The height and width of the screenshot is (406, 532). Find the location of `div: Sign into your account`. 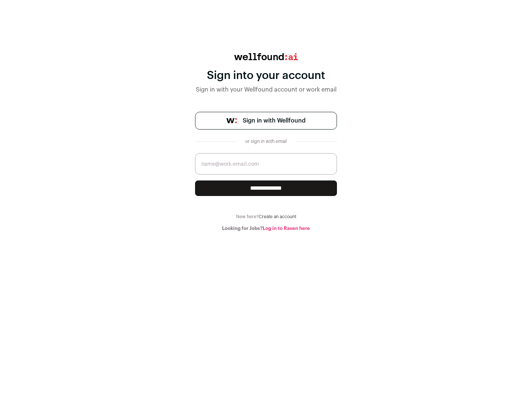

div: Sign into your account is located at coordinates (266, 75).